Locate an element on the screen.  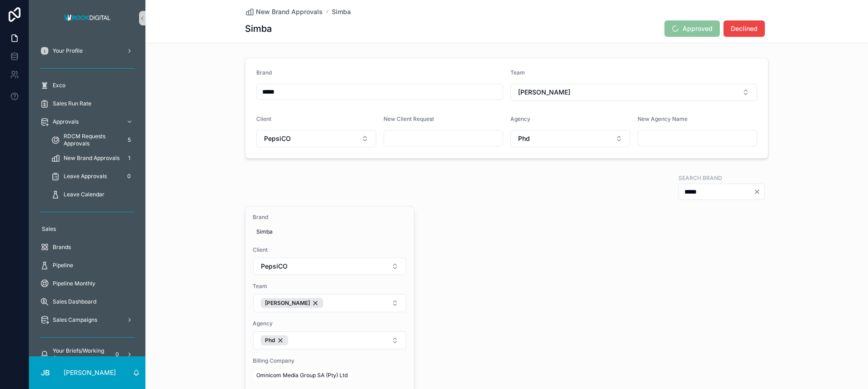
a: Sales Campaigns is located at coordinates (87, 320).